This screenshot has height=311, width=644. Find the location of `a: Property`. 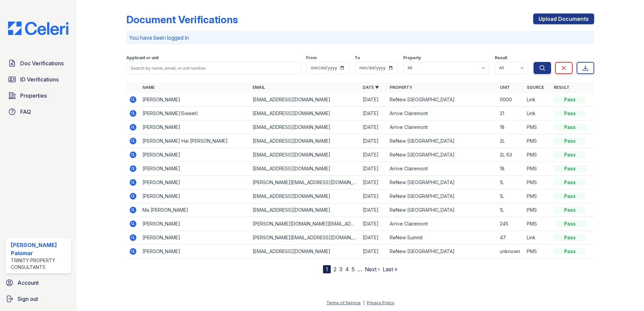

a: Property is located at coordinates (401, 87).